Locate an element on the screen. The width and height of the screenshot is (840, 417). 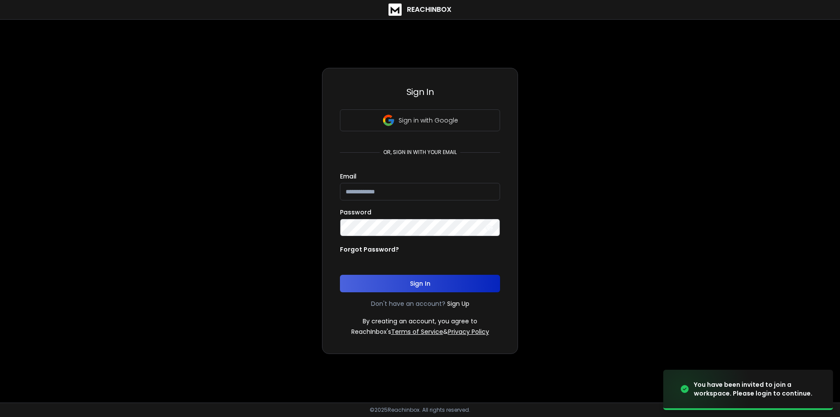
p: or, sign in with your email is located at coordinates (420, 152).